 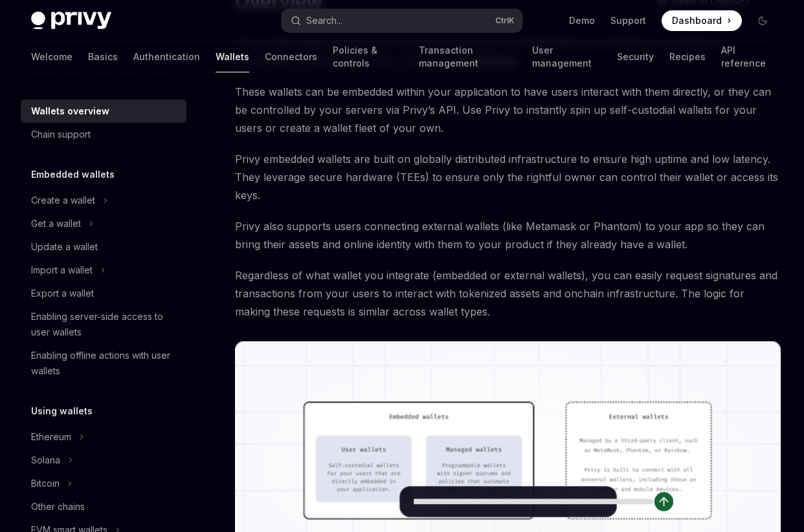 What do you see at coordinates (103, 247) in the screenshot?
I see `a: Update a wallet` at bounding box center [103, 247].